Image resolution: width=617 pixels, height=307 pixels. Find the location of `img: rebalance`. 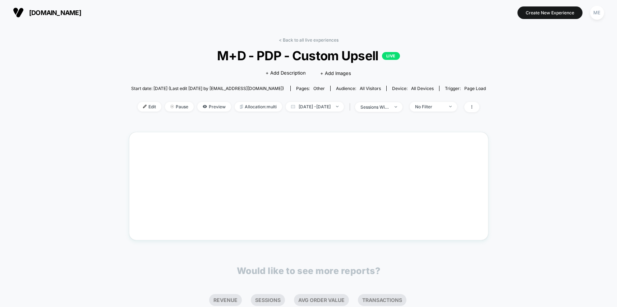

img: rebalance is located at coordinates (241, 107).